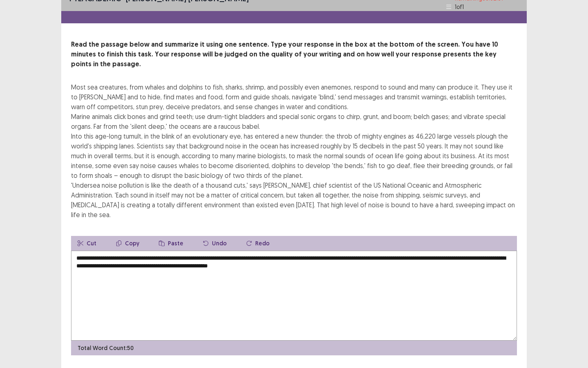  Describe the element at coordinates (258, 243) in the screenshot. I see `button: Redo` at that location.